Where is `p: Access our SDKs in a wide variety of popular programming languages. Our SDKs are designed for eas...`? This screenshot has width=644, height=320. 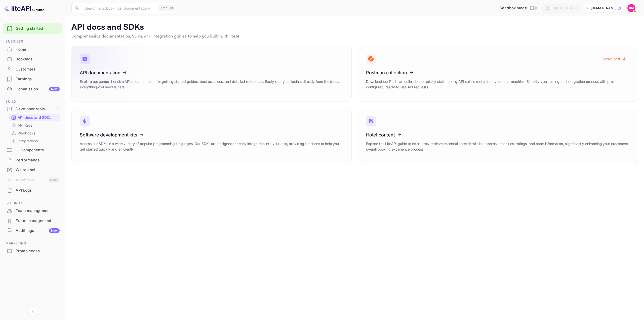
p: Access our SDKs in a wide variety of popular programming languages. Our SDKs are designed for eas... is located at coordinates (211, 147).